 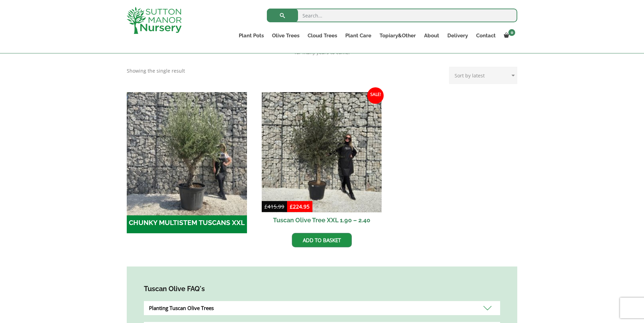 I want to click on span: Sale!, so click(x=376, y=95).